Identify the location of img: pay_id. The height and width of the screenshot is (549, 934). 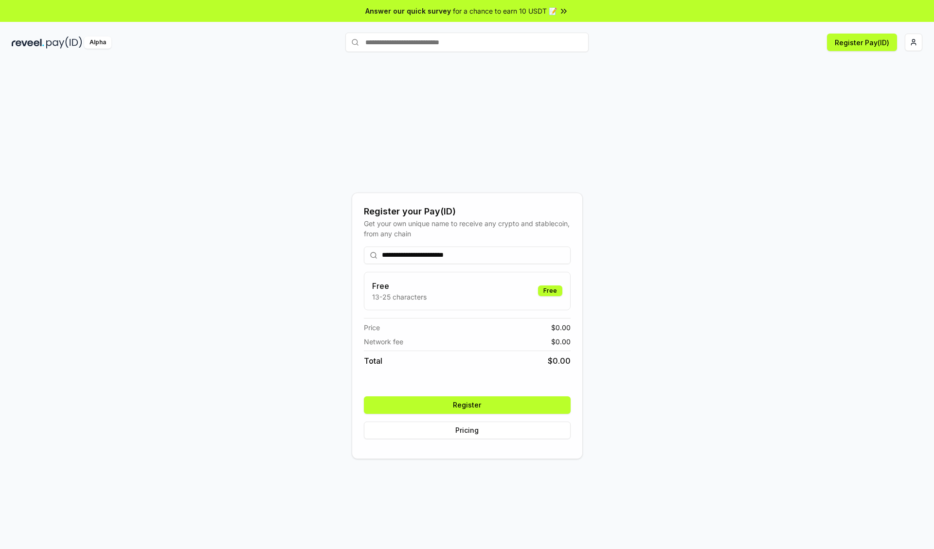
(64, 42).